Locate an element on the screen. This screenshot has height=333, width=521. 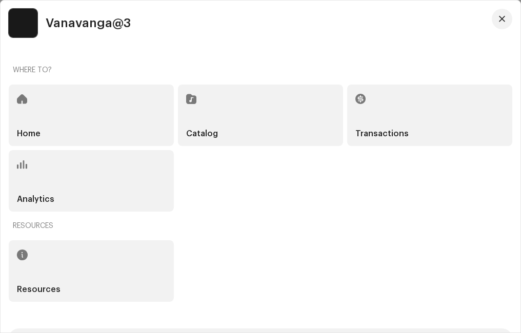
div: Where to? is located at coordinates (261, 70).